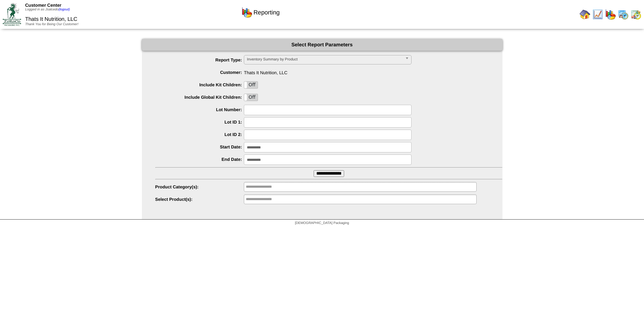  Describe the element at coordinates (322, 45) in the screenshot. I see `div: Select Report Parameters` at that location.